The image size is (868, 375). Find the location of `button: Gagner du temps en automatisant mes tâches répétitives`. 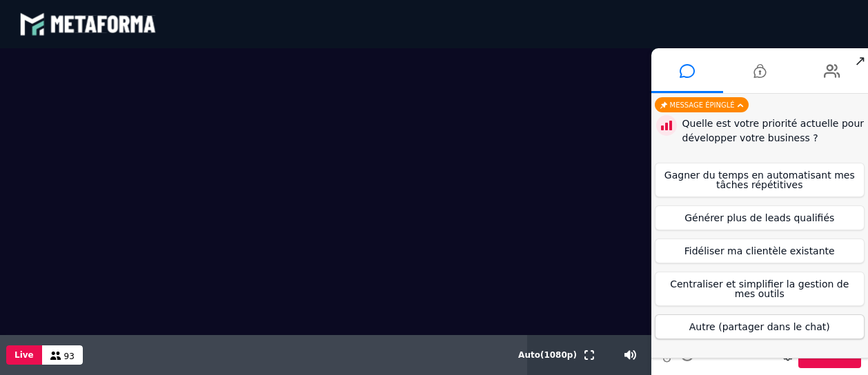

button: Gagner du temps en automatisant mes tâches répétitives is located at coordinates (760, 180).